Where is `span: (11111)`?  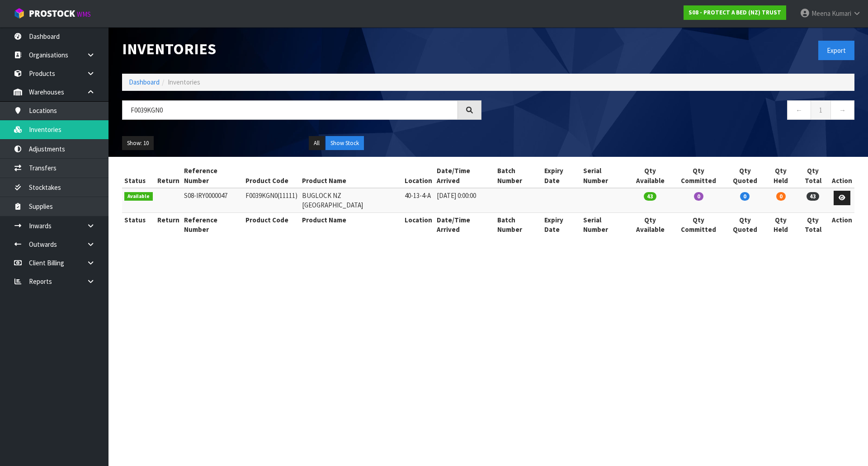
span: (11111) is located at coordinates (288, 195).